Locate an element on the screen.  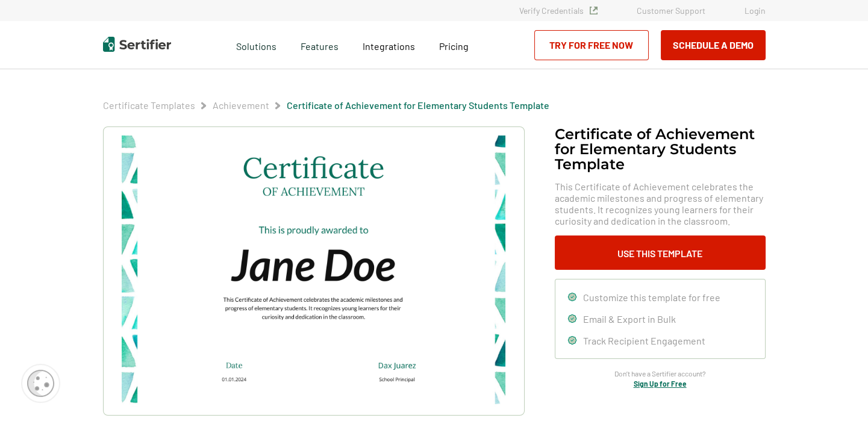
button: Schedule a Demo is located at coordinates (713, 45).